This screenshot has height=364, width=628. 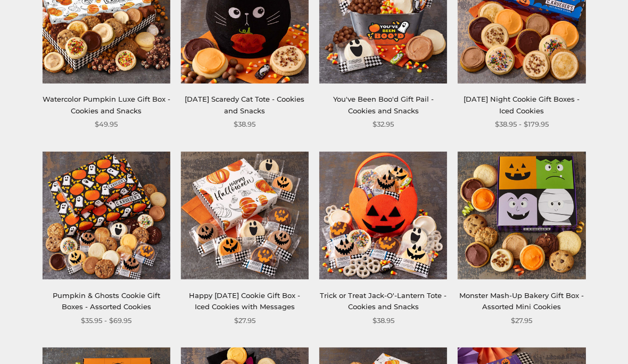 What do you see at coordinates (106, 104) in the screenshot?
I see `a: Watercolor Pumpkin Luxe Gift Box - Cookies and Snacks` at bounding box center [106, 104].